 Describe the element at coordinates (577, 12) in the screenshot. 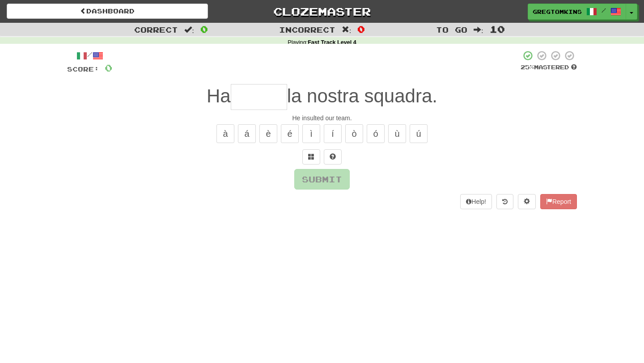

I see `a: GregTomkins /` at that location.